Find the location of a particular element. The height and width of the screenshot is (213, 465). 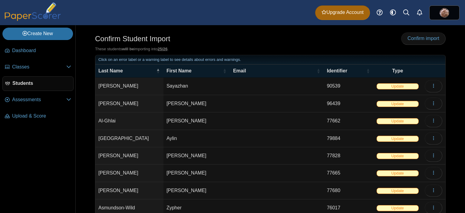

span: Type is located at coordinates (397, 70).